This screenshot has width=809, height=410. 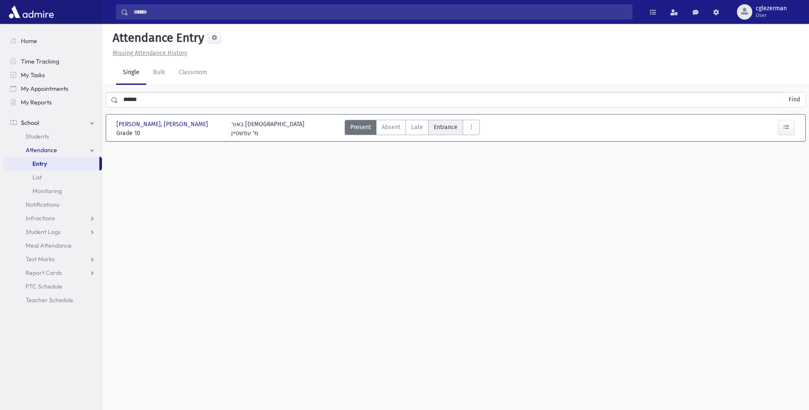 What do you see at coordinates (41, 150) in the screenshot?
I see `span: Attendance` at bounding box center [41, 150].